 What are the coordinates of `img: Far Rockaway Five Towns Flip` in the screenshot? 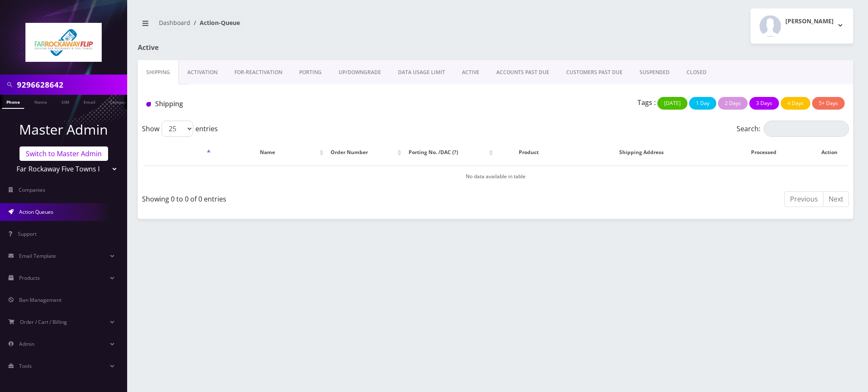 It's located at (64, 43).